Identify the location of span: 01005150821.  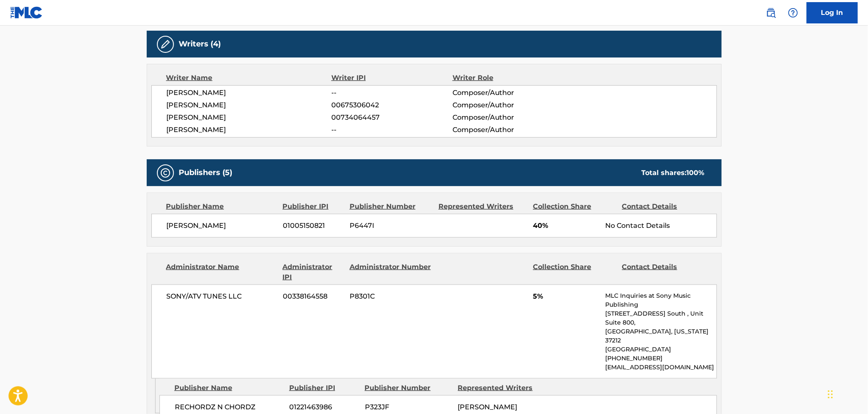
(313, 225).